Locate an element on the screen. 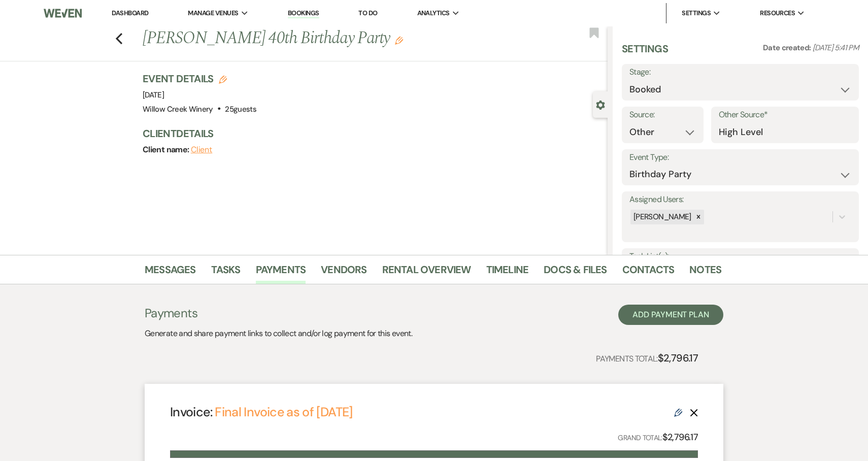 The height and width of the screenshot is (461, 868). span: Analytics is located at coordinates (434, 13).